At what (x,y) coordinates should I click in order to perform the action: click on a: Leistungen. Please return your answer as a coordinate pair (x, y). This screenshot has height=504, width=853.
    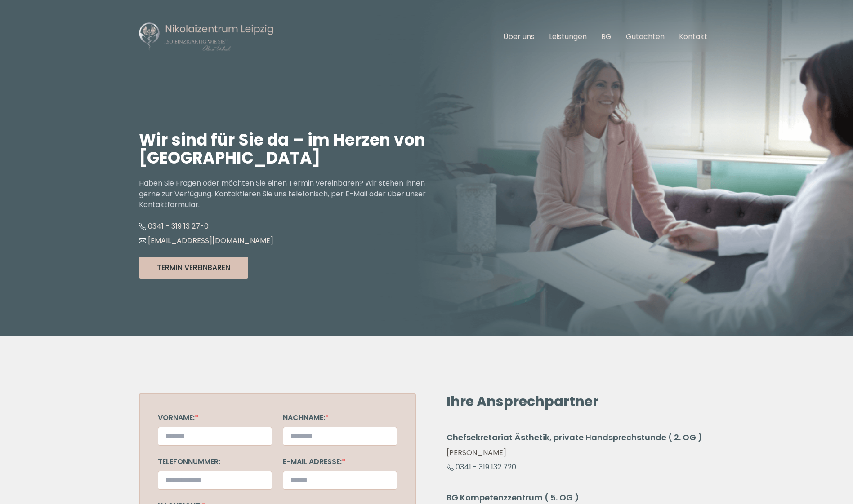
    Looking at the image, I should click on (568, 37).